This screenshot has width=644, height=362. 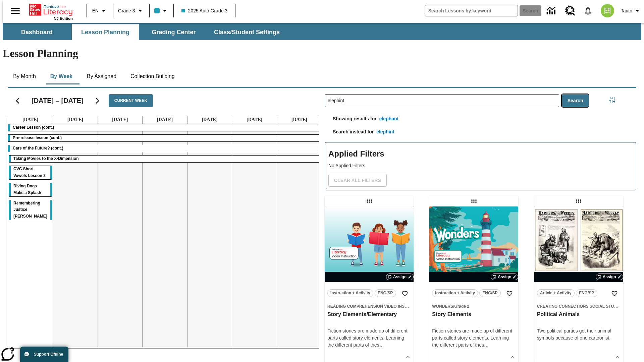 What do you see at coordinates (75, 119) in the screenshot?
I see `a: August 19, 2025` at bounding box center [75, 119].